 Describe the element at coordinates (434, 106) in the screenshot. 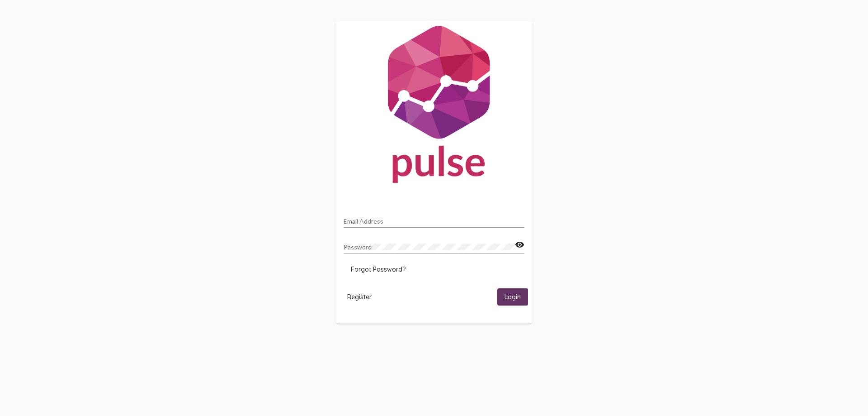

I see `img: Pulse For Good Logo` at that location.